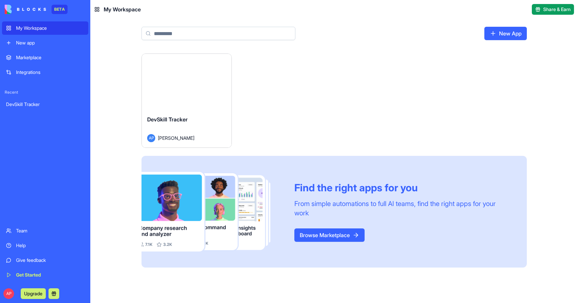  I want to click on a: New app, so click(45, 43).